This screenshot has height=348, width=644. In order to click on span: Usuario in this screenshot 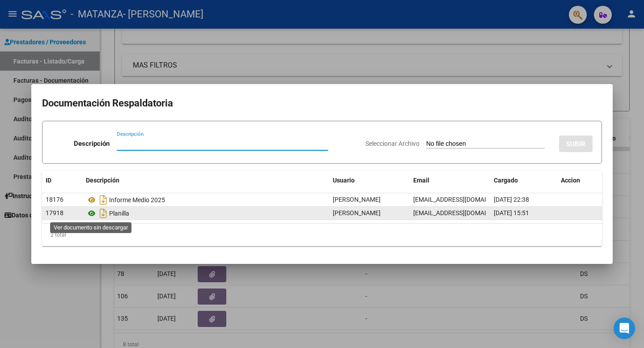, I will do `click(344, 180)`.